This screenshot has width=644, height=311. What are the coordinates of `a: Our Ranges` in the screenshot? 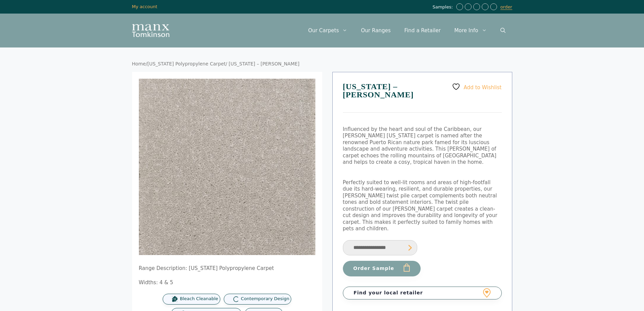 It's located at (376, 31).